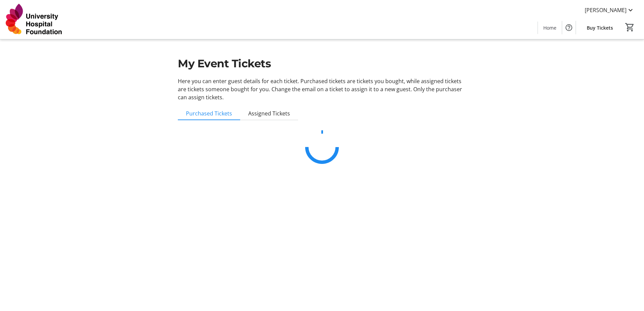  What do you see at coordinates (550, 28) in the screenshot?
I see `span: Home` at bounding box center [550, 28].